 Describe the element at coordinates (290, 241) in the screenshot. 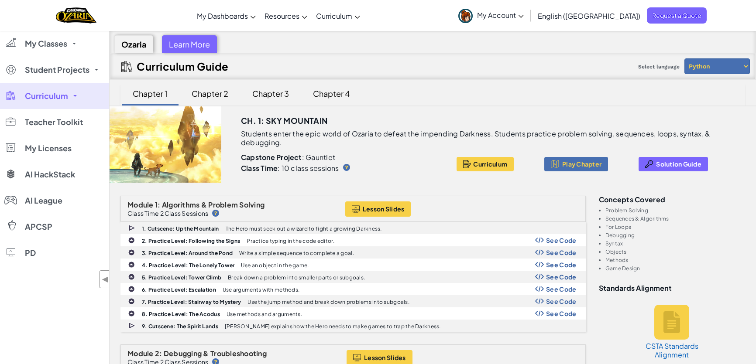

I see `p: Practice typing in the code editor.` at that location.